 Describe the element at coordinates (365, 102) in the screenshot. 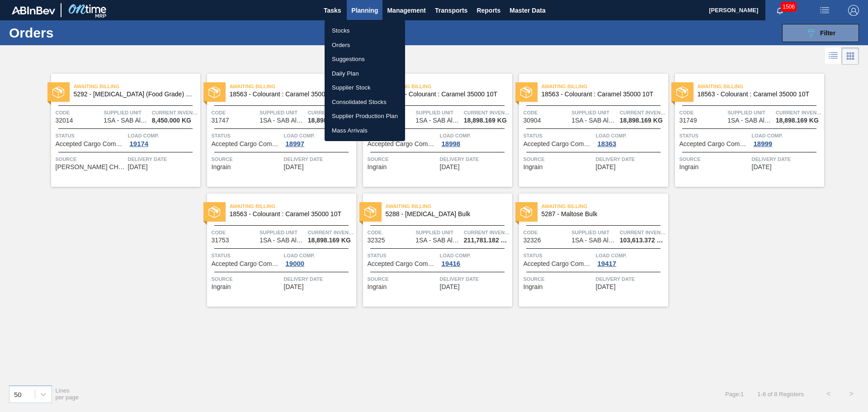

I see `li: Consolidated Stocks` at that location.